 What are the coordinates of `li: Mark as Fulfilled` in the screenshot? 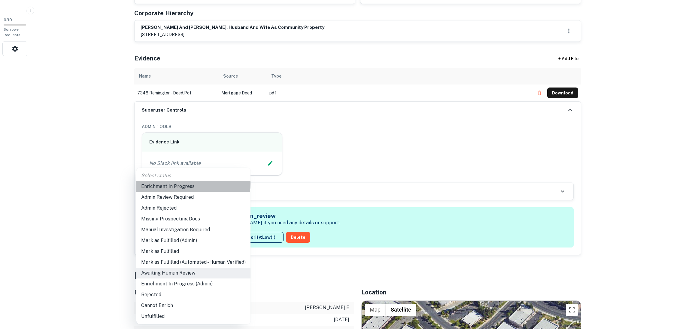 It's located at (193, 251).